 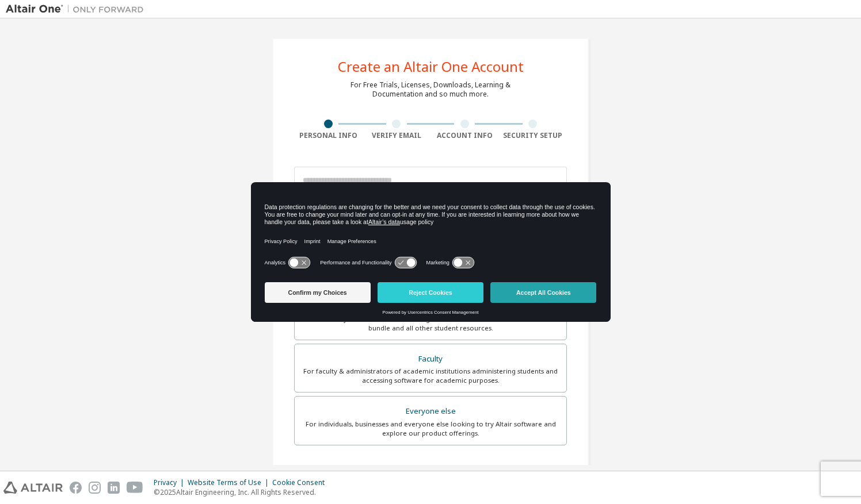 What do you see at coordinates (431, 429) in the screenshot?
I see `div: For individuals, businesses and everyone else looking to try Altair software and explore our prod...` at bounding box center [431, 429].